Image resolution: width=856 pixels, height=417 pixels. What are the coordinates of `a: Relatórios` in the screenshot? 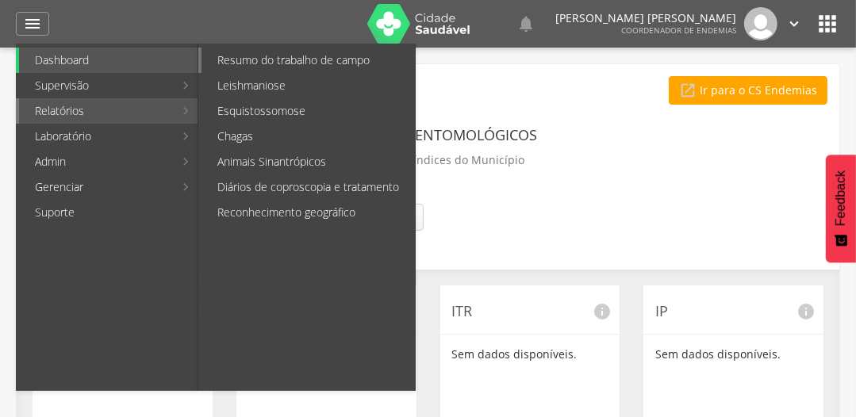 It's located at (96, 111).